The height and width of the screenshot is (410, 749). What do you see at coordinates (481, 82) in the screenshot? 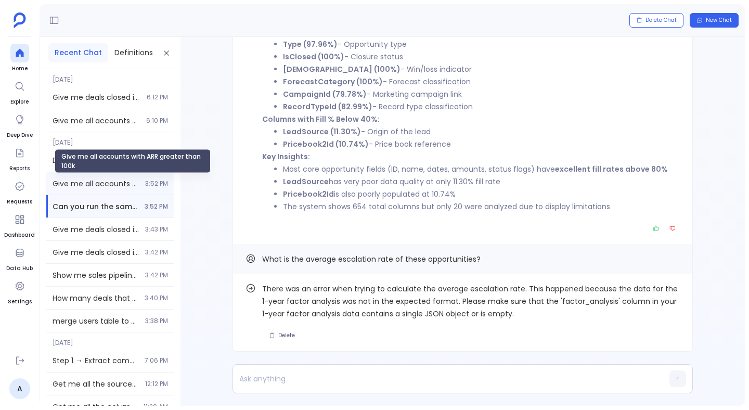
I see `li: - Forecast classification` at bounding box center [481, 82].